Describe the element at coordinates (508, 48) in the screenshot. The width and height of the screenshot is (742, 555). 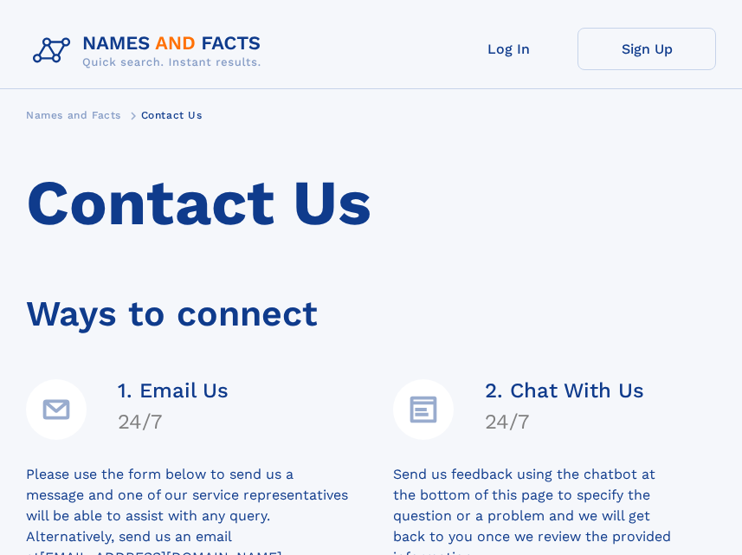
I see `a: Log In` at that location.